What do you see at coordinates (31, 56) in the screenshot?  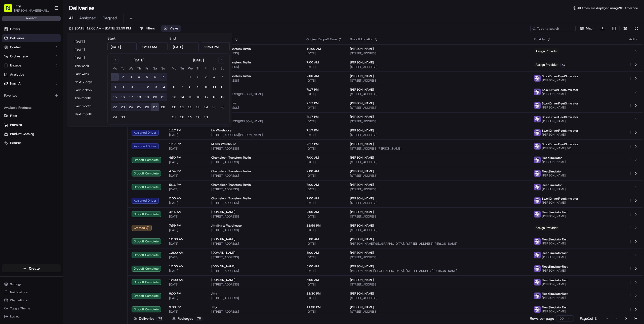 I see `button: Orchestrate` at bounding box center [31, 56].